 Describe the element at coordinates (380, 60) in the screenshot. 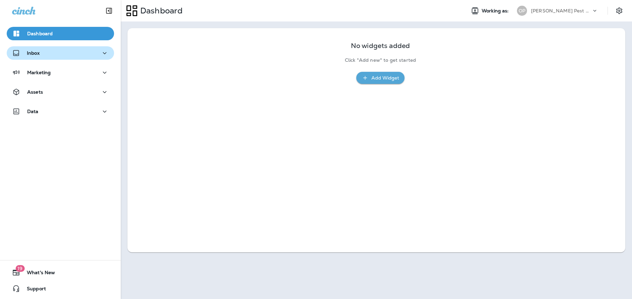

I see `p: Click "Add new" to get started` at that location.